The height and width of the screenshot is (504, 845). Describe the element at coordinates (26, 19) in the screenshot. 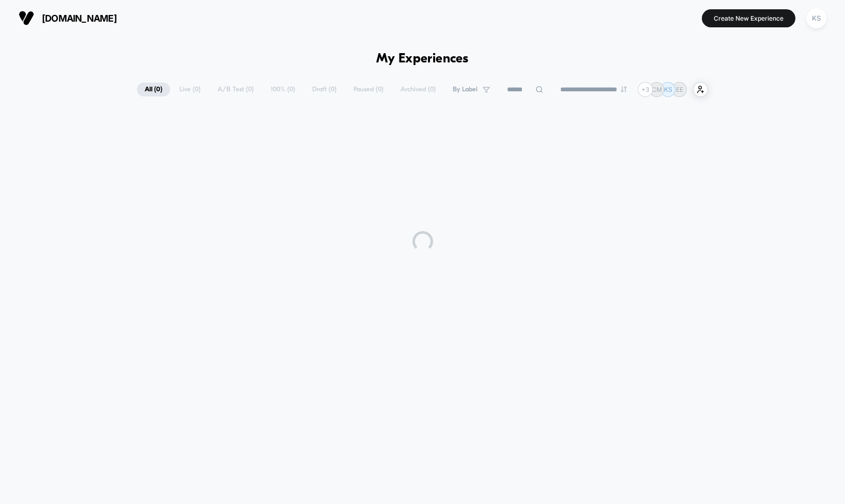

I see `img: Visually logo` at that location.